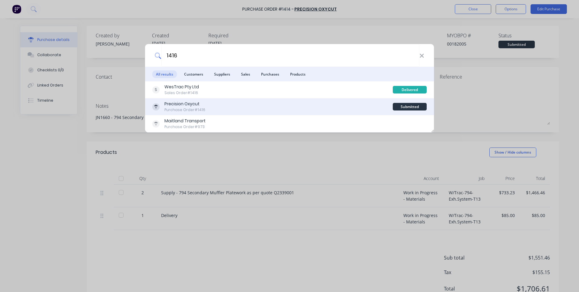 The height and width of the screenshot is (292, 579). I want to click on span: Customers, so click(194, 74).